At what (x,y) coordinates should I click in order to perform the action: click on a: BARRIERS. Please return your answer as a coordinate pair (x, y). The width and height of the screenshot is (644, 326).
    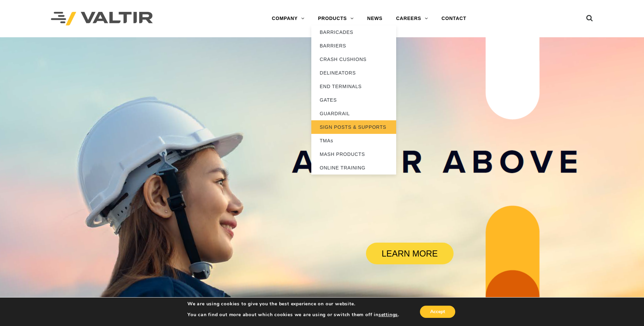
    Looking at the image, I should click on (354, 46).